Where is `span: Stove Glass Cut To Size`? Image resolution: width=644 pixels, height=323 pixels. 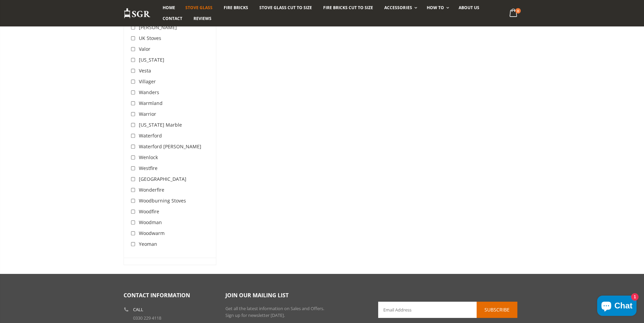 span: Stove Glass Cut To Size is located at coordinates (285, 8).